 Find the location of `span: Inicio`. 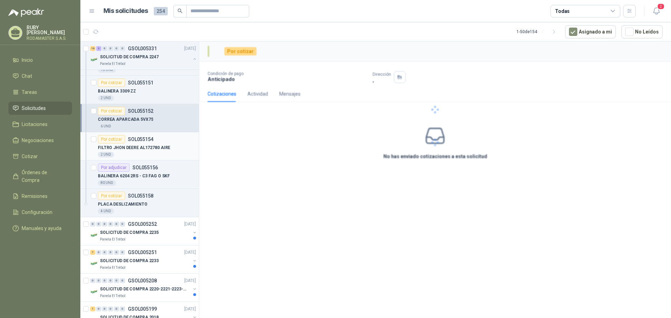

span: Inicio is located at coordinates (27, 60).